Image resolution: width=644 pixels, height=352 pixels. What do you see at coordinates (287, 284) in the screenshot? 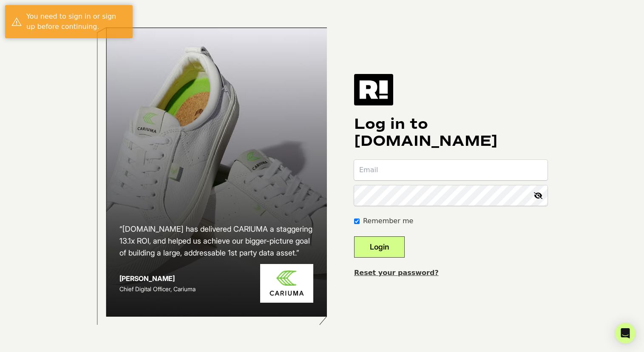
I see `img: Cariuma` at bounding box center [287, 284].